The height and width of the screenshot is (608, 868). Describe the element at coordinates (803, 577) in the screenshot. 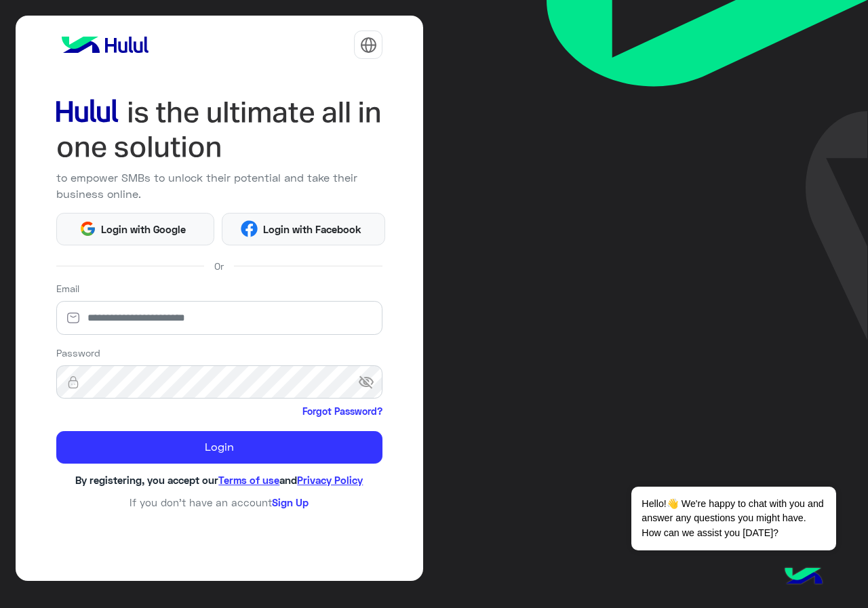

I see `img: hulul-logo.png` at that location.